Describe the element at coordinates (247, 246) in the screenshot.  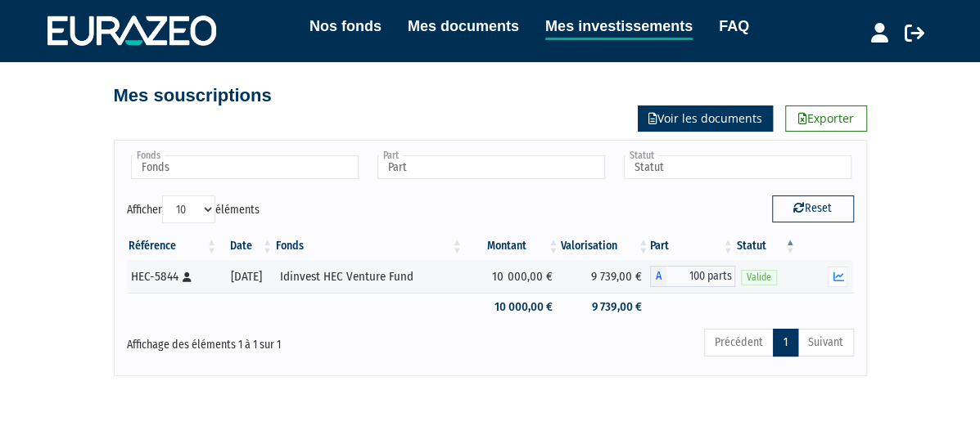
I see `th: Date: activer pour trier la colonne par ordre croissant` at that location.